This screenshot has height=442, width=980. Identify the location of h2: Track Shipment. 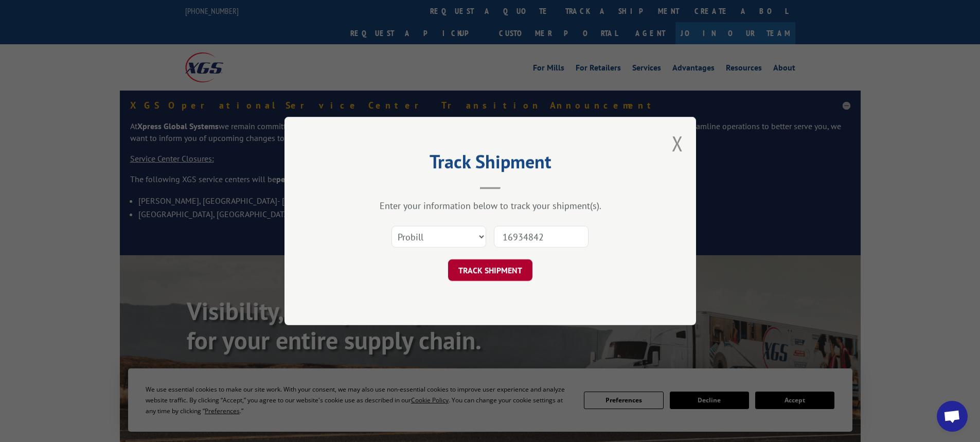
(490, 164).